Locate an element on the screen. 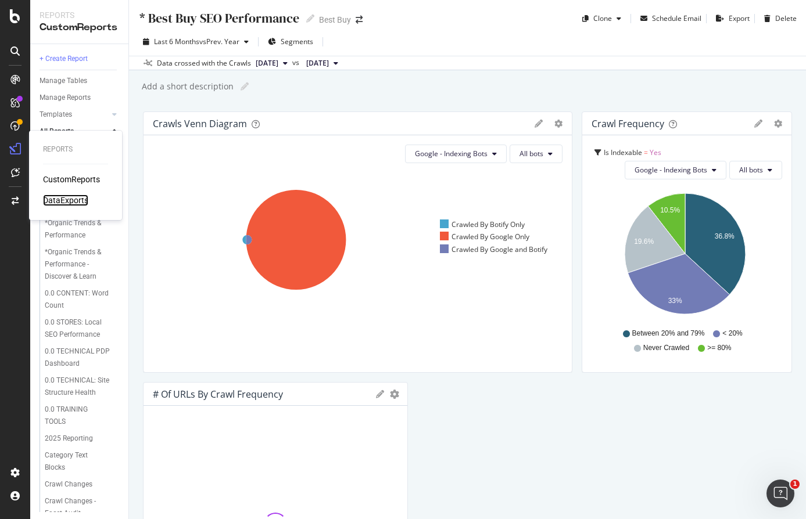  div: 0.0 CONTENT: Word Count is located at coordinates (78, 300).